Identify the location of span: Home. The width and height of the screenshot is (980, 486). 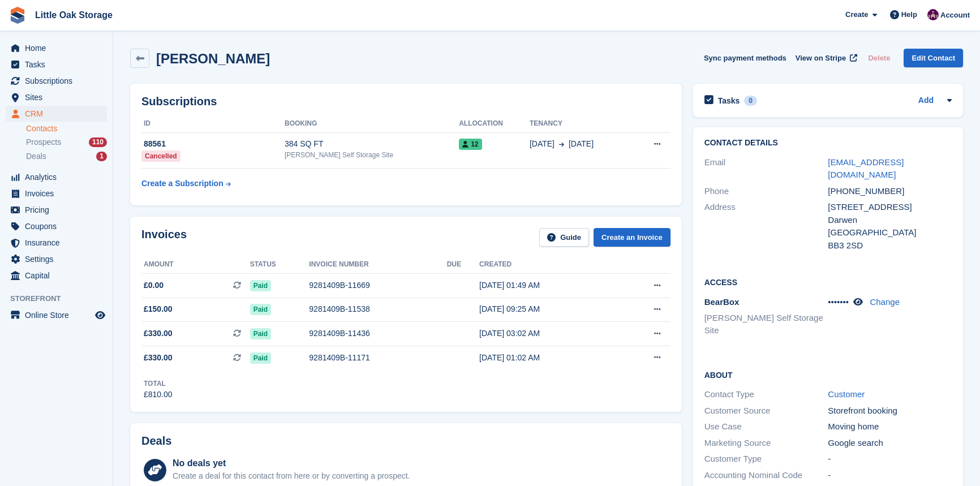
(59, 48).